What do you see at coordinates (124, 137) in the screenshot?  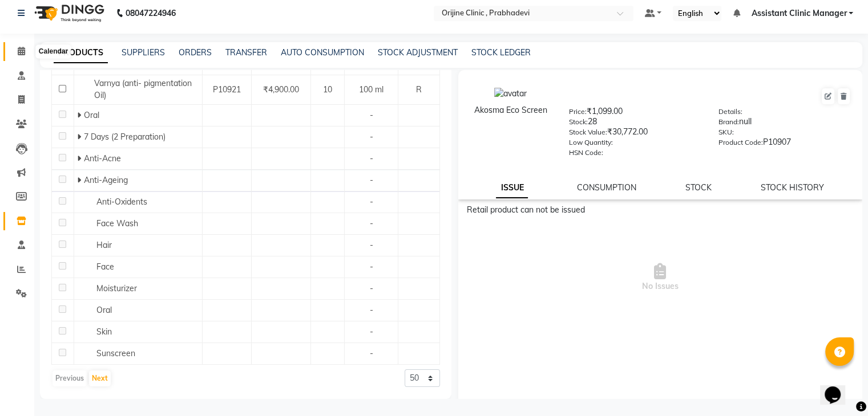 I see `span: 7 Days (2 Preparation)` at bounding box center [124, 137].